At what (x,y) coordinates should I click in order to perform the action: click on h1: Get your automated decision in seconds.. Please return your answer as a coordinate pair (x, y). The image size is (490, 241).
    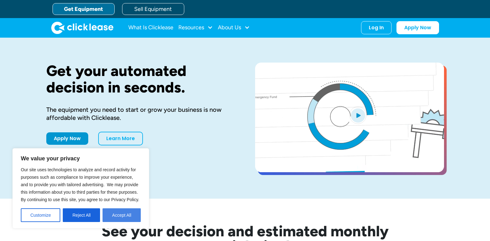
    Looking at the image, I should click on (141, 79).